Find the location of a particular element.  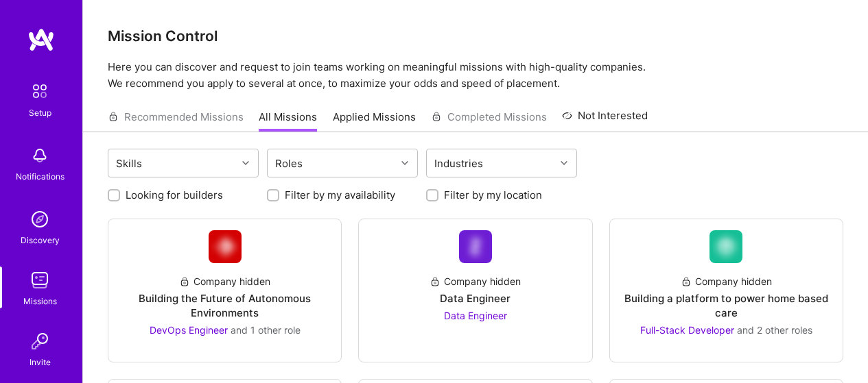

label: Filter by my location is located at coordinates (493, 194).